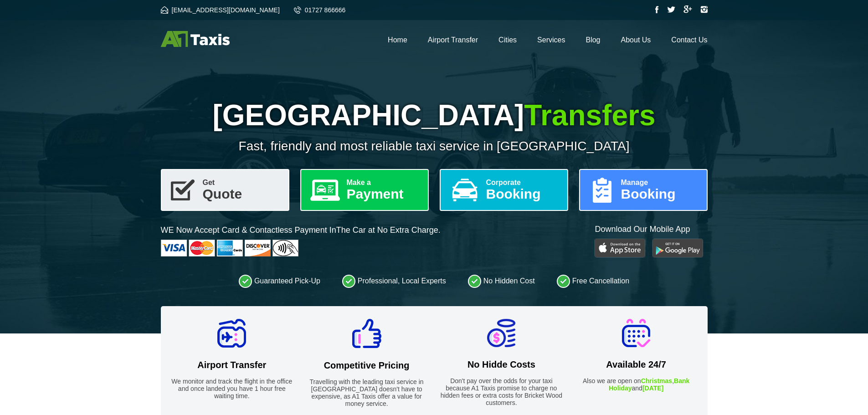 The height and width of the screenshot is (415, 868). Describe the element at coordinates (677, 248) in the screenshot. I see `img: Google Play` at that location.